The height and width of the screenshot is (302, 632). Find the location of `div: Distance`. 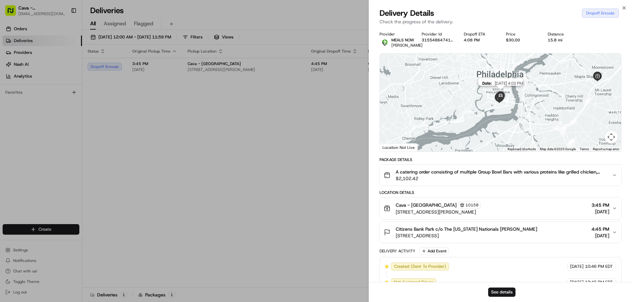

div: Distance is located at coordinates (563, 34).